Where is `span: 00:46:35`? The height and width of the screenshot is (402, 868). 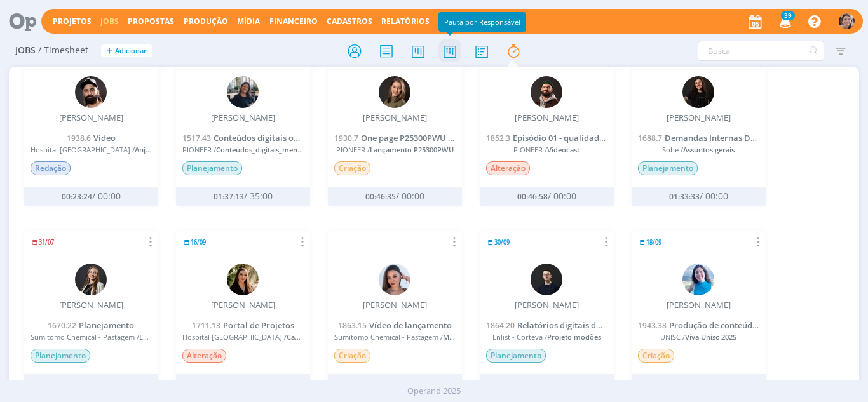 span: 00:46:35 is located at coordinates (381, 197).